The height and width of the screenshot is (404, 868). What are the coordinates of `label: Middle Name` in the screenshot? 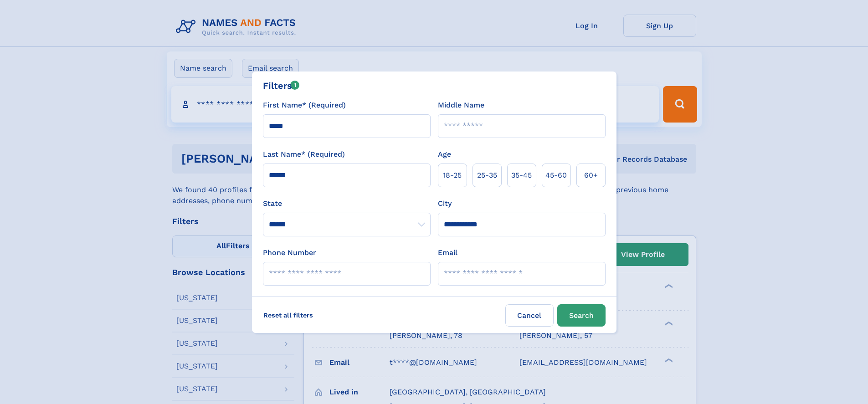 It's located at (461, 106).